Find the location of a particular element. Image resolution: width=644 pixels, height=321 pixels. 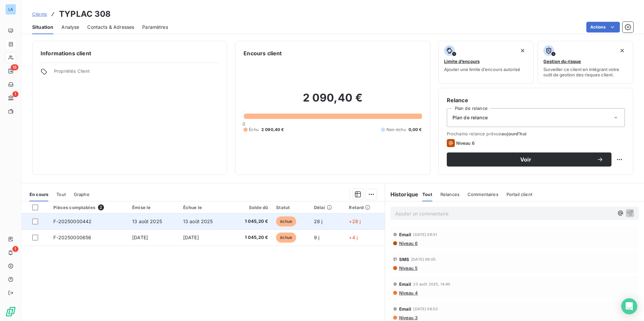

span: Limite d’encours is located at coordinates (462, 61).